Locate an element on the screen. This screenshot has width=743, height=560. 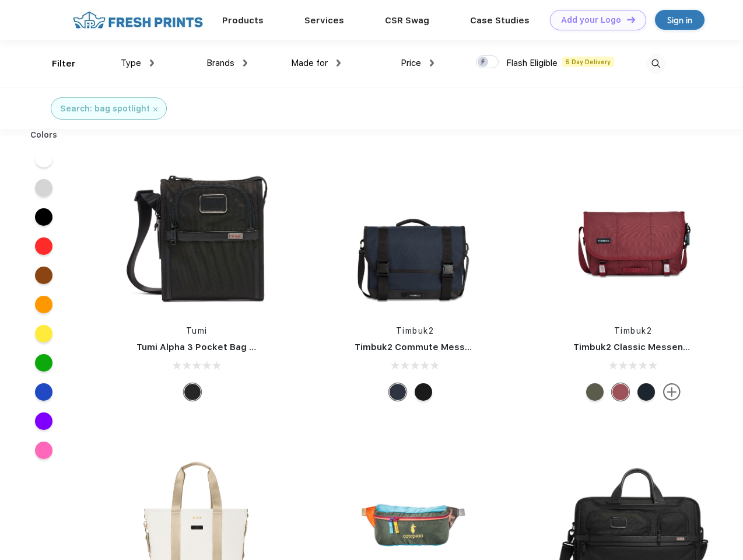
div: Eco Army is located at coordinates (595, 392).